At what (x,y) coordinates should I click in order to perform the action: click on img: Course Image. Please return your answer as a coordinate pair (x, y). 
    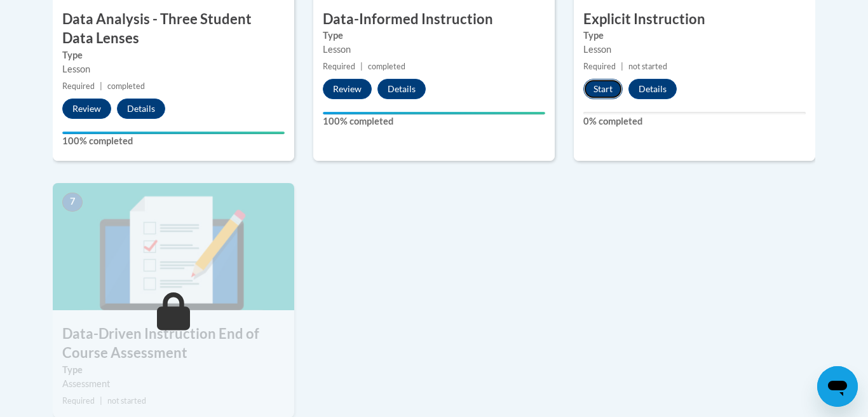
    Looking at the image, I should click on (173, 247).